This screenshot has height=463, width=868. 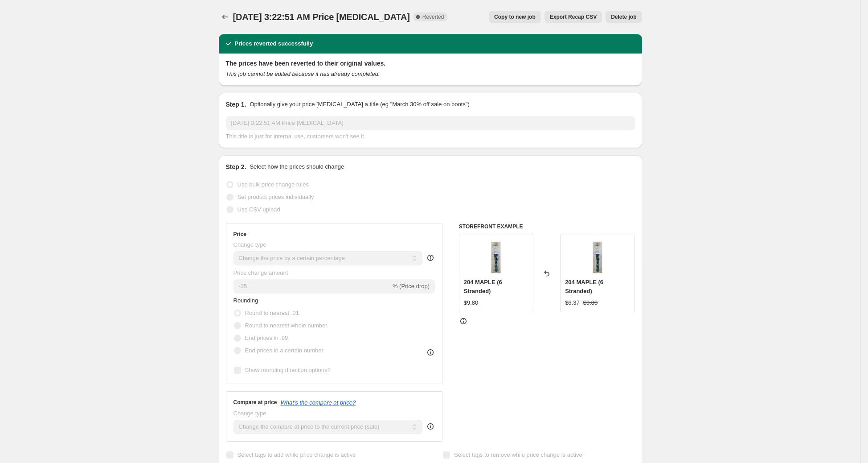 What do you see at coordinates (430, 63) in the screenshot?
I see `h2: The prices have been reverted to their original values.` at bounding box center [430, 63].